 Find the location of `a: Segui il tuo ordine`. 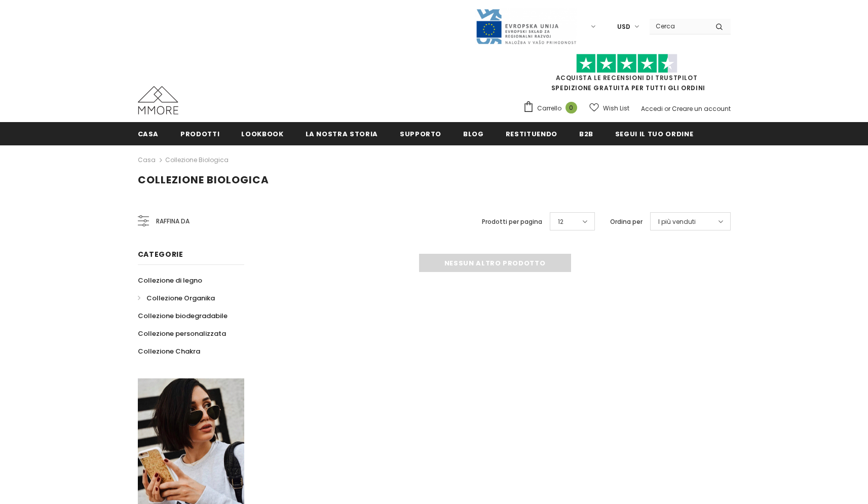

a: Segui il tuo ordine is located at coordinates (654, 133).